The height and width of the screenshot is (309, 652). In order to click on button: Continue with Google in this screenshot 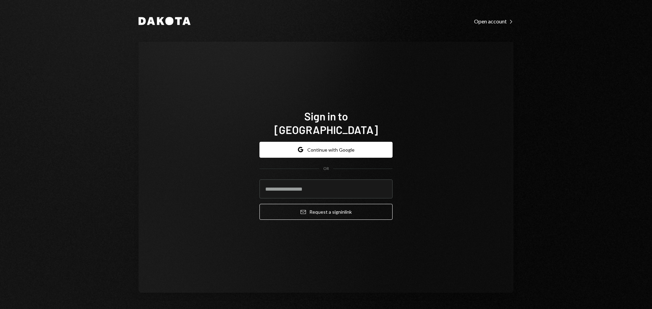, I will do `click(326, 150)`.